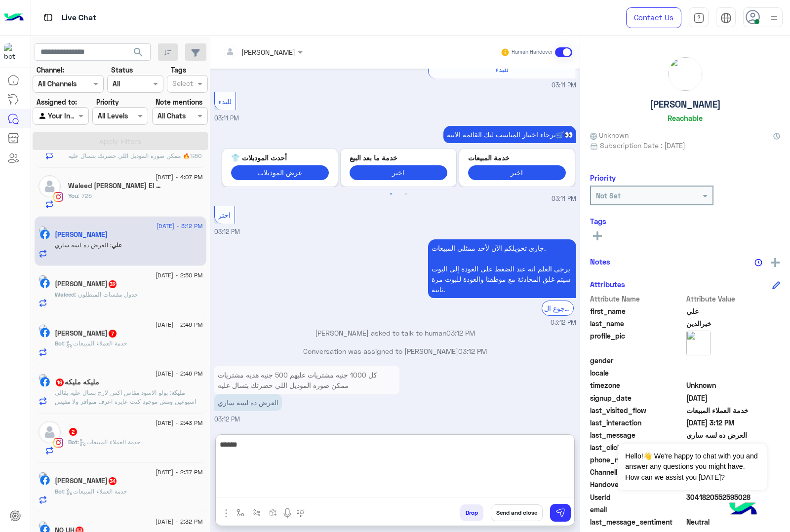 The height and width of the screenshot is (532, 790). I want to click on span: You, so click(73, 196).